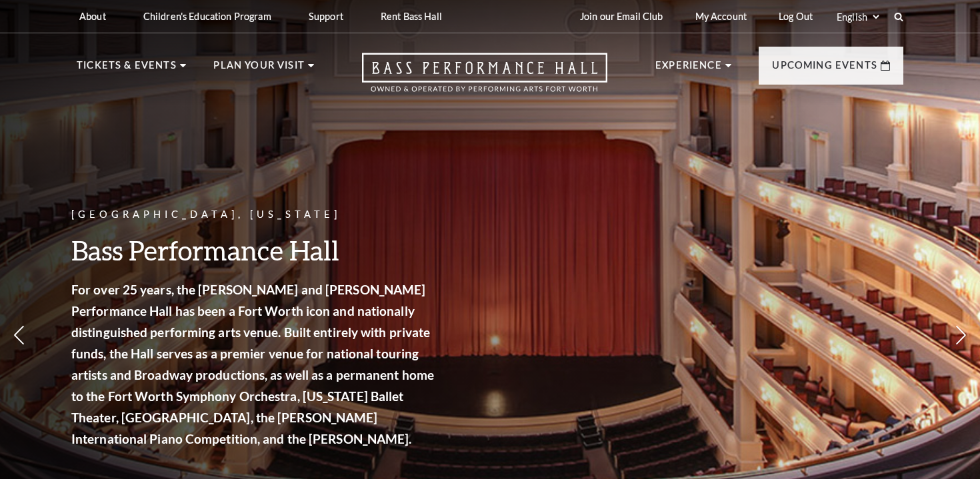  What do you see at coordinates (127, 69) in the screenshot?
I see `p: Tickets & Events` at bounding box center [127, 69].